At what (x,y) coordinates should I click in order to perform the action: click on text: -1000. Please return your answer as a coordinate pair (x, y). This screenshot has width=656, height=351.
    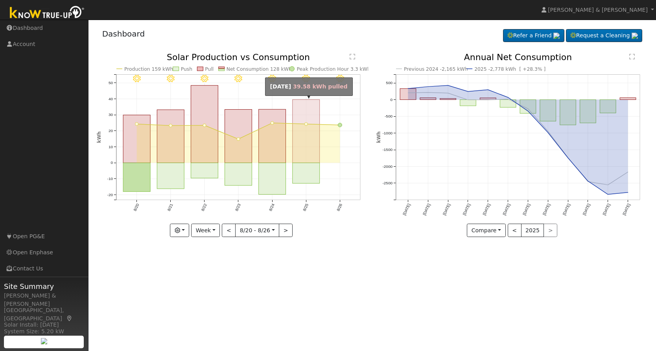
    Looking at the image, I should click on (387, 133).